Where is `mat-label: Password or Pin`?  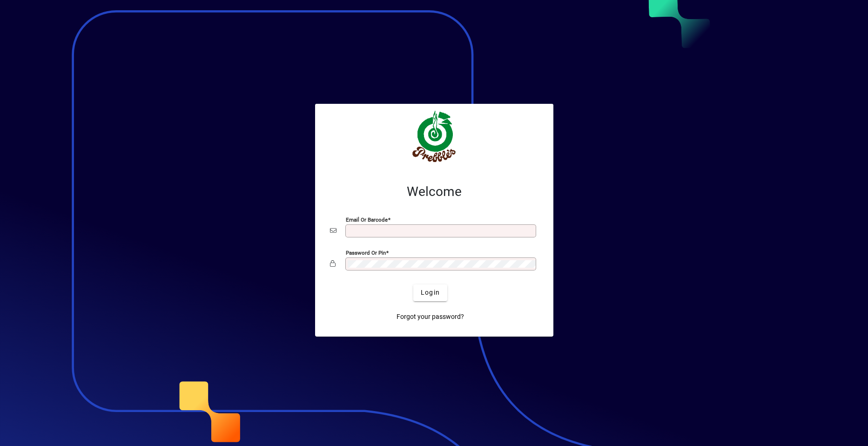 mat-label: Password or Pin is located at coordinates (365, 252).